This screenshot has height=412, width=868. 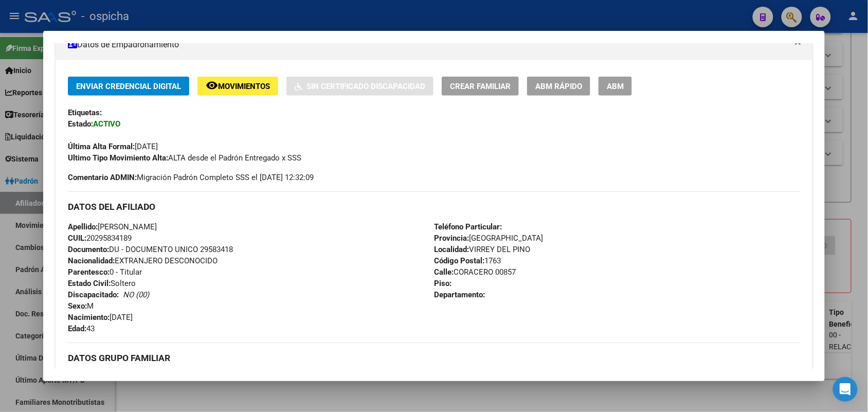 What do you see at coordinates (102, 177) in the screenshot?
I see `strong: Comentario ADMIN:` at bounding box center [102, 177].